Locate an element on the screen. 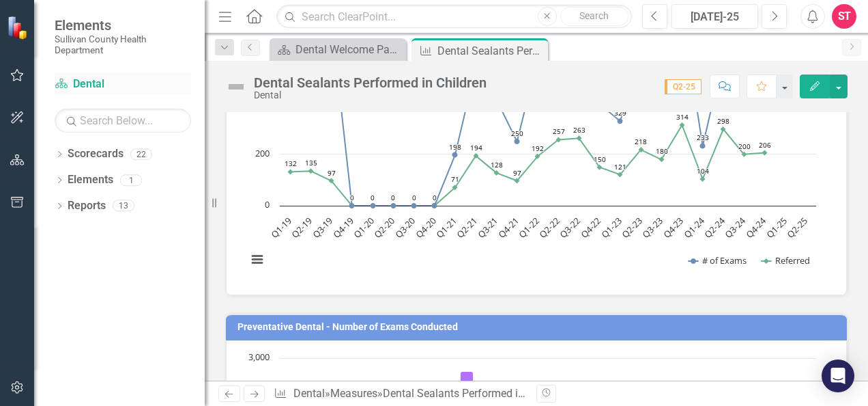 The image size is (868, 406). path: Q1-21, 71. Referred. is located at coordinates (455, 187).